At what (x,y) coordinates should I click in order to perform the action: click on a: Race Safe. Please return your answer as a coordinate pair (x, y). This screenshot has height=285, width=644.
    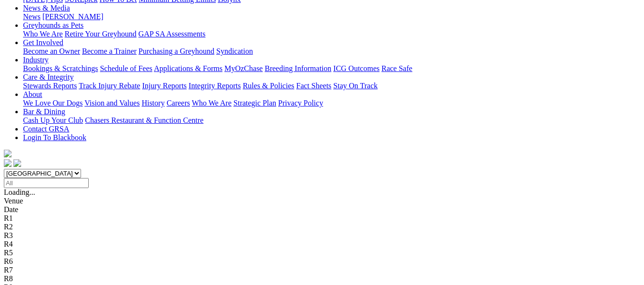
    Looking at the image, I should click on (397, 68).